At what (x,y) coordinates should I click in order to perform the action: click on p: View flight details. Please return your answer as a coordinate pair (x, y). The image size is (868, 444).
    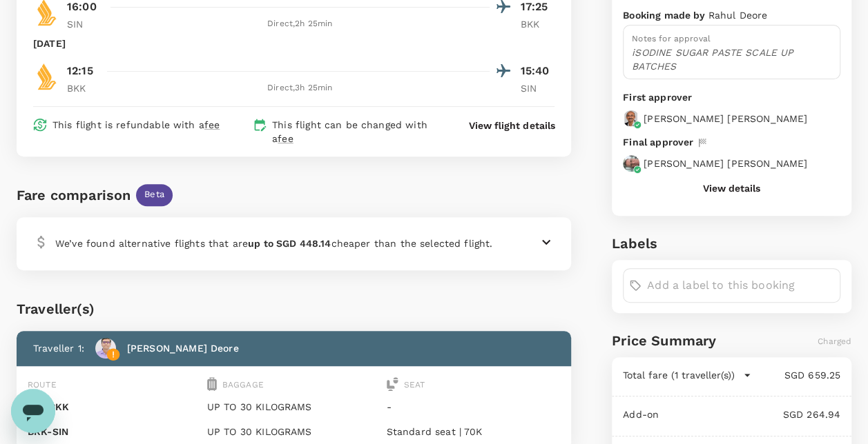
    Looking at the image, I should click on (511, 126).